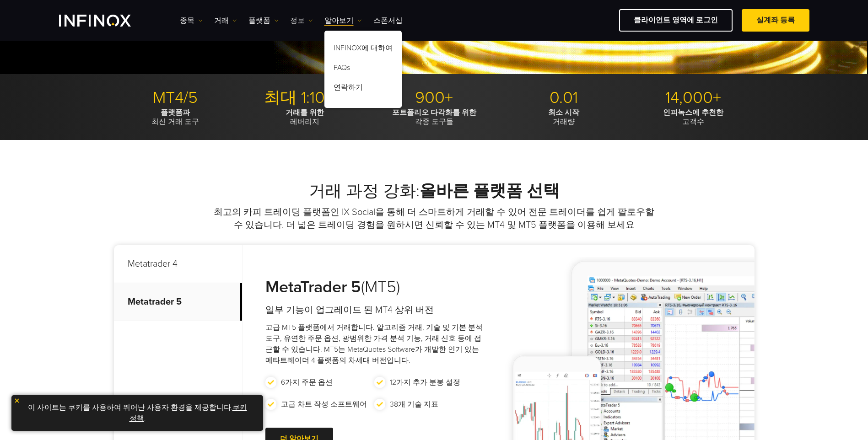 This screenshot has height=440, width=868. Describe the element at coordinates (434, 219) in the screenshot. I see `p: 최고의 카피 트레이딩 플랫폼인 IX Social을 통해 더 스마트하게 거래할 수 있어 전문 트레이더를 쉽게 팔로우할 수 있습니다. 더 넓은 트레이딩 경험을 원하시면 신뢰할 수...` at that location.